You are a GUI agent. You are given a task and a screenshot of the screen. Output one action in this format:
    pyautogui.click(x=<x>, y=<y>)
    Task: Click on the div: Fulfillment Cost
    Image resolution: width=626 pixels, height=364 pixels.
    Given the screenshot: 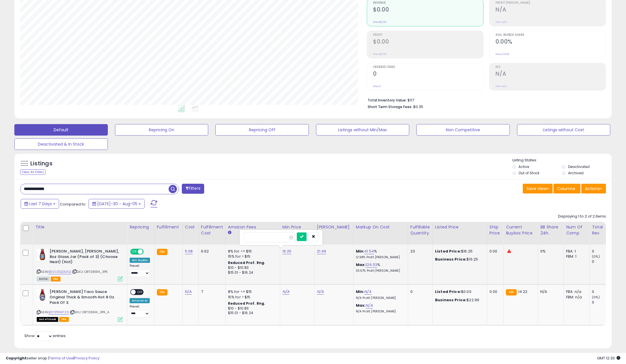 What is the action you would take?
    pyautogui.click(x=212, y=230)
    